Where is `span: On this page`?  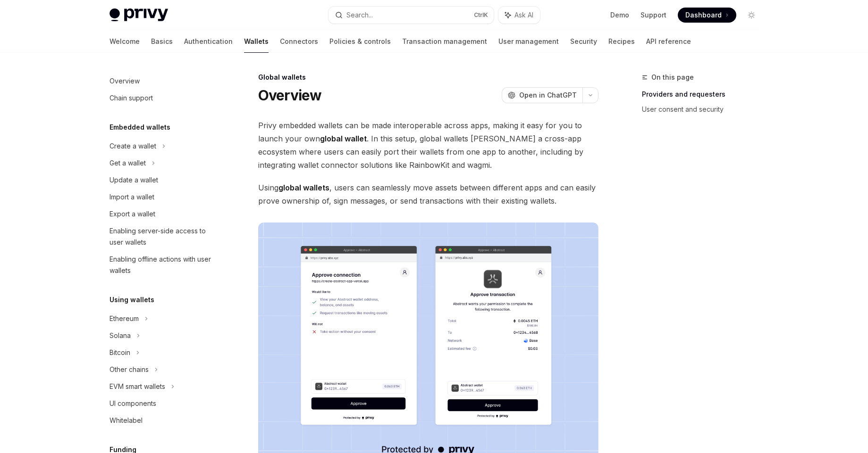 span: On this page is located at coordinates (672, 77).